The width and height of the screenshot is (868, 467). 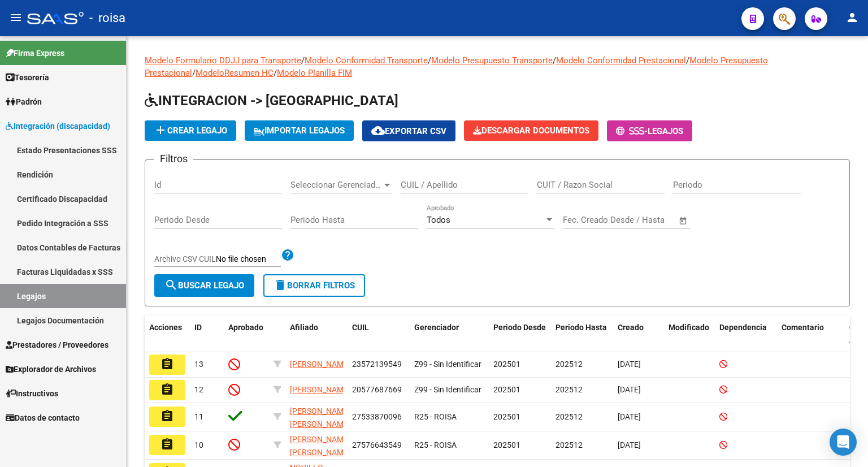 I want to click on datatable-header-cell: ID, so click(x=207, y=334).